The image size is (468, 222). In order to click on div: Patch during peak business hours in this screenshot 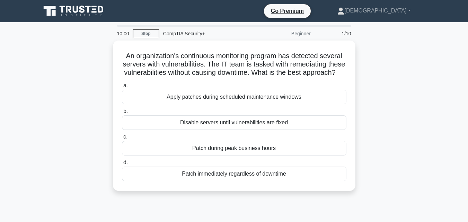, I will do `click(234, 148)`.